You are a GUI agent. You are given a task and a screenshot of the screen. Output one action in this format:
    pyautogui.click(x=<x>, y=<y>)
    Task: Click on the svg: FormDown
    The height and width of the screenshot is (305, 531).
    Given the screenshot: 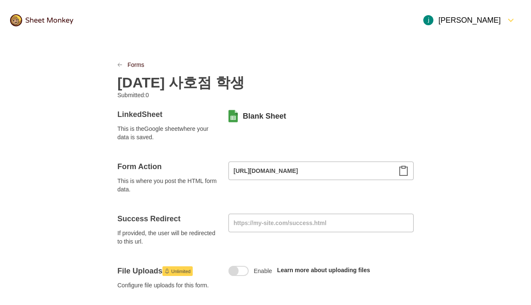 What is the action you would take?
    pyautogui.click(x=511, y=20)
    